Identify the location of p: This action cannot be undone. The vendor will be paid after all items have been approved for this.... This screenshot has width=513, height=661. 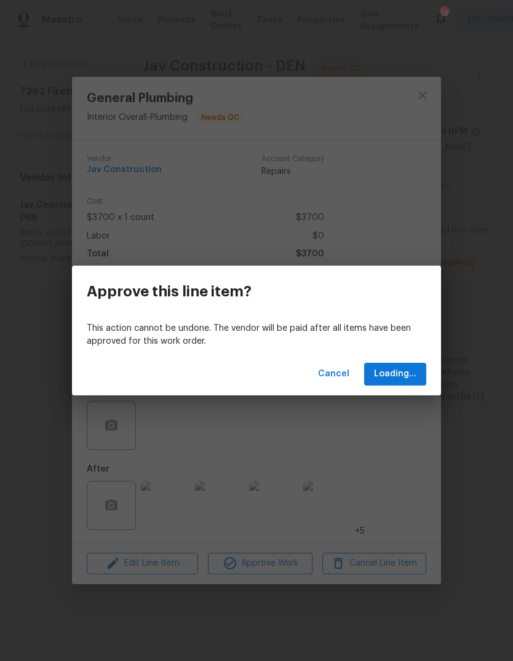
(257, 335).